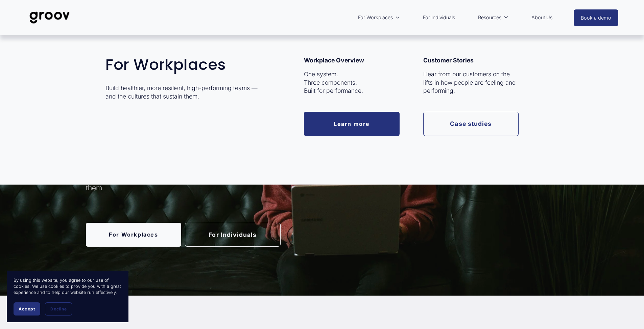  I want to click on section: Cookie banner, so click(68, 296).